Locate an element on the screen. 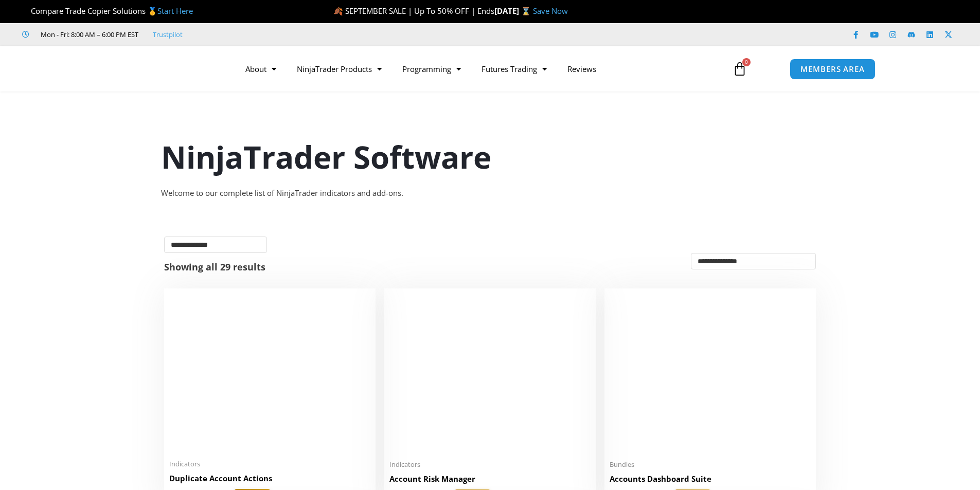  a: Futures Trading is located at coordinates (514, 69).